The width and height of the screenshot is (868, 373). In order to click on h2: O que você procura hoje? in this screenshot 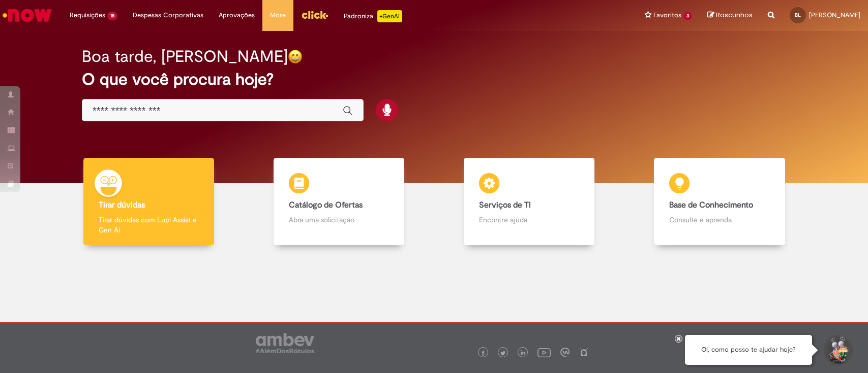, I will do `click(434, 79)`.